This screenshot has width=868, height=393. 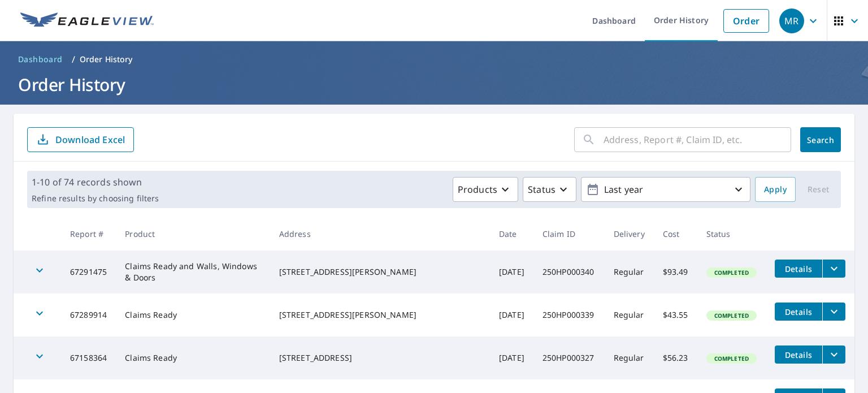 What do you see at coordinates (88, 358) in the screenshot?
I see `td: 67158364` at bounding box center [88, 358].